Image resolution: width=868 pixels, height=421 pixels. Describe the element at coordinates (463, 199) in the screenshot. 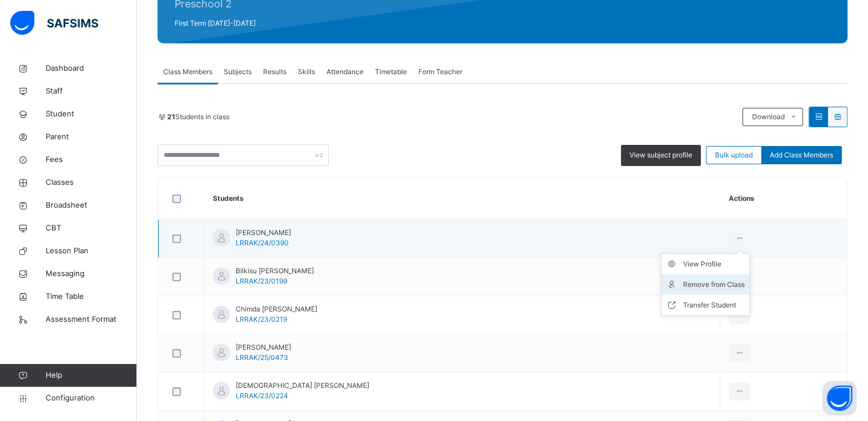

I see `th: Students` at that location.